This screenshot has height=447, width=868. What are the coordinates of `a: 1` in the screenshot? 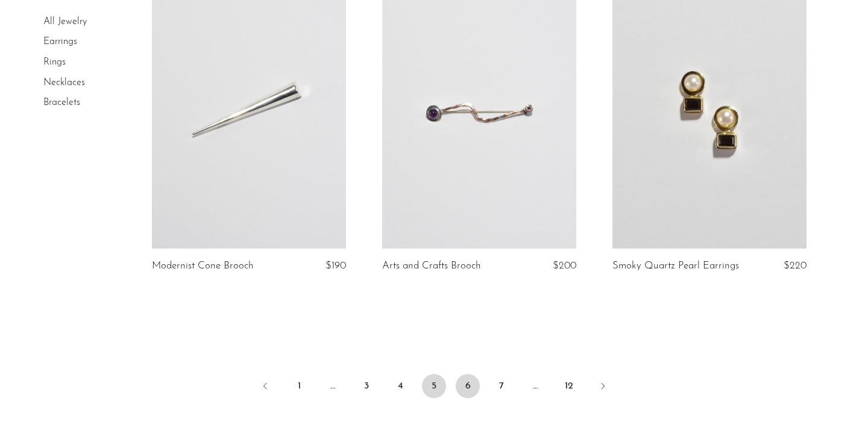 It's located at (298, 386).